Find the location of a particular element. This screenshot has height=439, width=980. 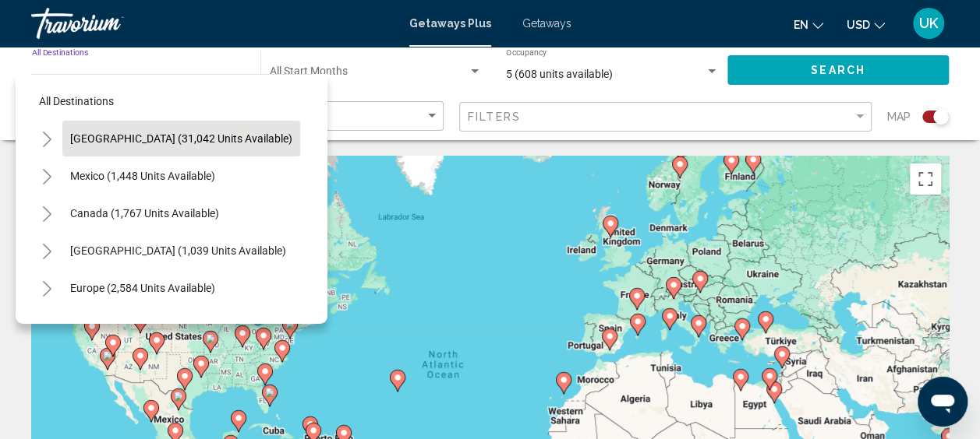

button: Mexico (1,448 units available) is located at coordinates (143, 176).